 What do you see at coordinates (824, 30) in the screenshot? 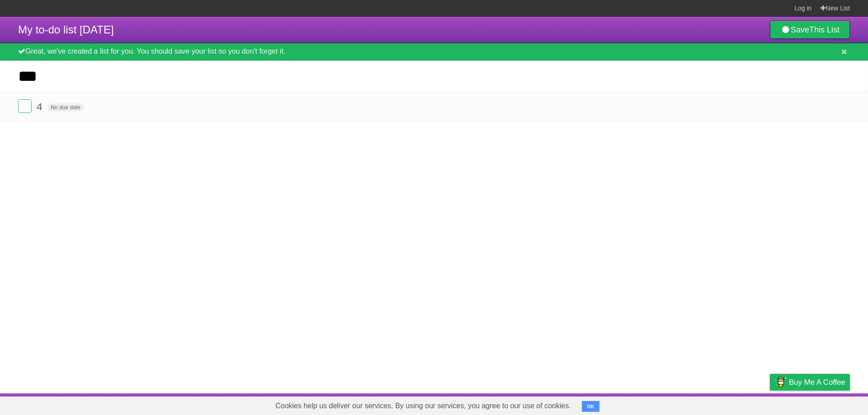
I see `b: This List` at bounding box center [824, 30].